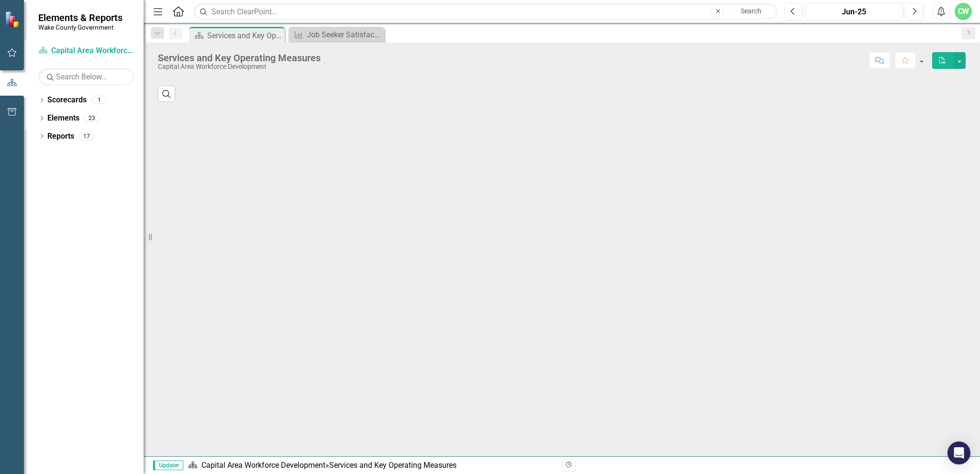 This screenshot has height=474, width=980. Describe the element at coordinates (13, 19) in the screenshot. I see `img: ClearPoint Strategy` at that location.